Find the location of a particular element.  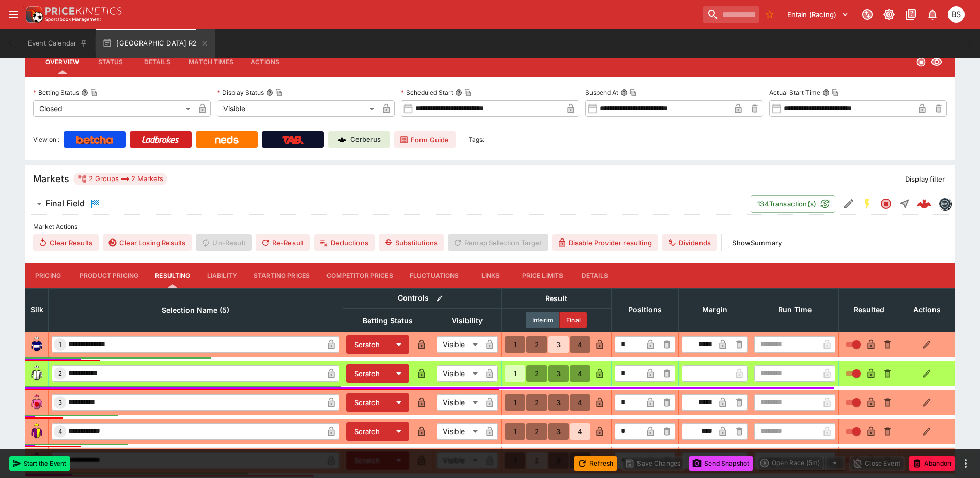

button: Send Snapshot is located at coordinates (721, 463).